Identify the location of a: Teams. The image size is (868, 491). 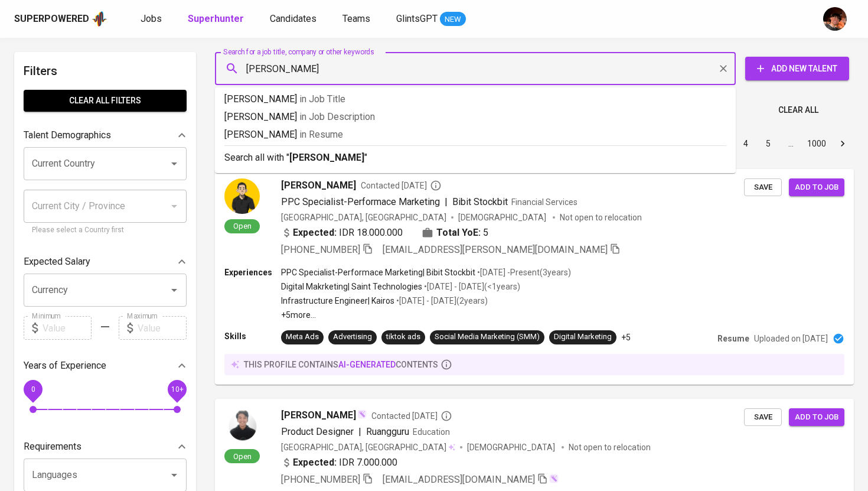
(357, 19).